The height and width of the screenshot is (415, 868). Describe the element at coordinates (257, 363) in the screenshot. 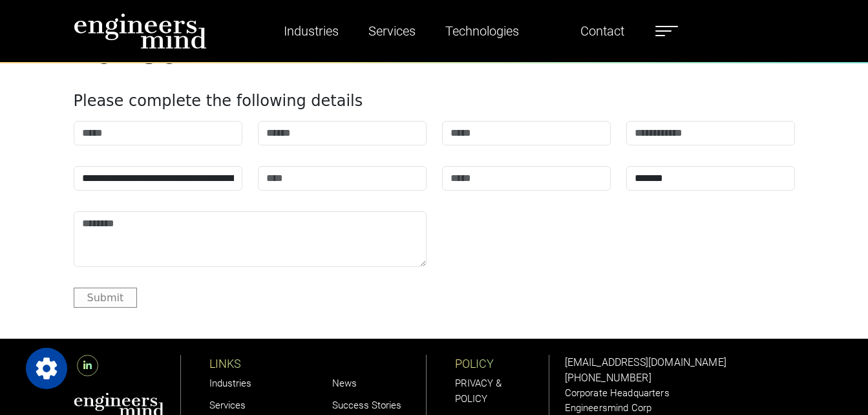

I see `p: LINKS` at that location.